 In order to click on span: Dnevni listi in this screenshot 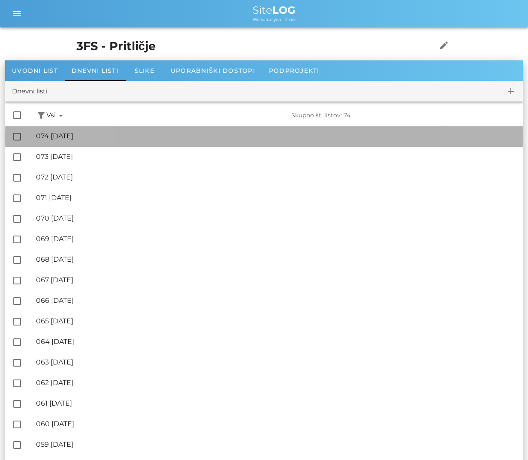, I will do `click(95, 71)`.